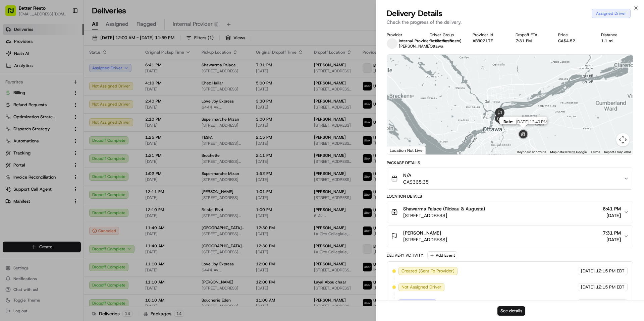  What do you see at coordinates (64, 32) in the screenshot?
I see `p: Welcome 👋` at bounding box center [64, 32].